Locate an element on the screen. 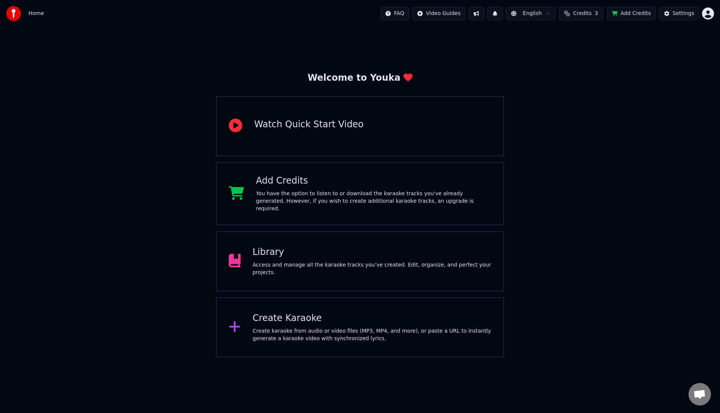  a: Open chat is located at coordinates (700, 394).